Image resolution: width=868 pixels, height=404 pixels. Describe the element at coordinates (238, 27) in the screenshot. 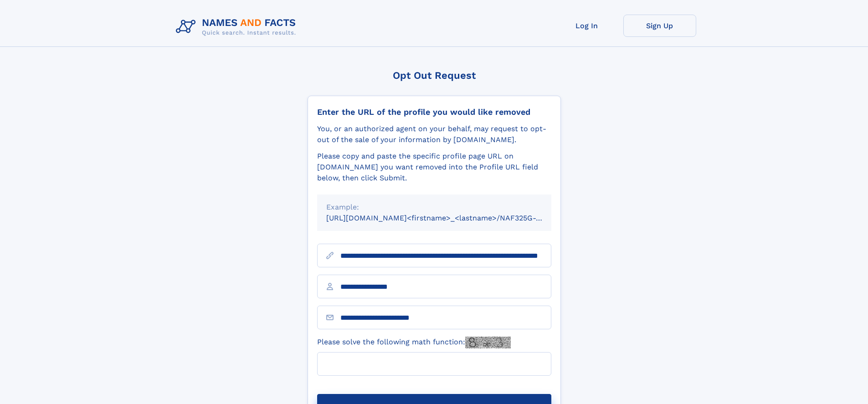

I see `img: Logo Names and Facts` at that location.